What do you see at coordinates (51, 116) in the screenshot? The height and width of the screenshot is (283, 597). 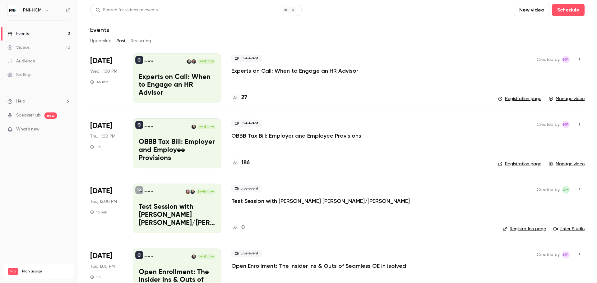 I see `span: new` at bounding box center [51, 116].